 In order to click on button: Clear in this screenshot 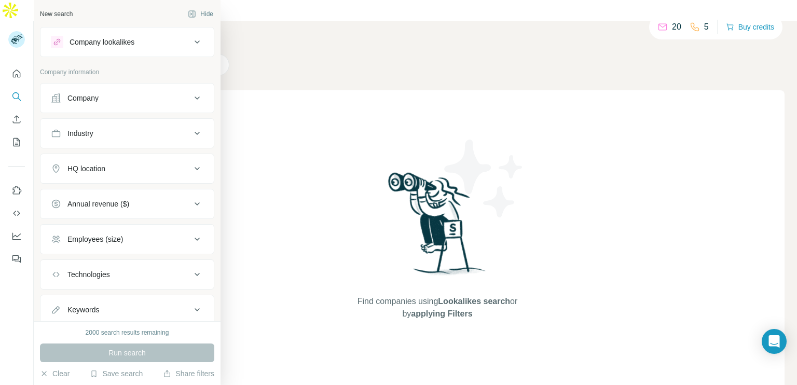, I will do `click(55, 374)`.